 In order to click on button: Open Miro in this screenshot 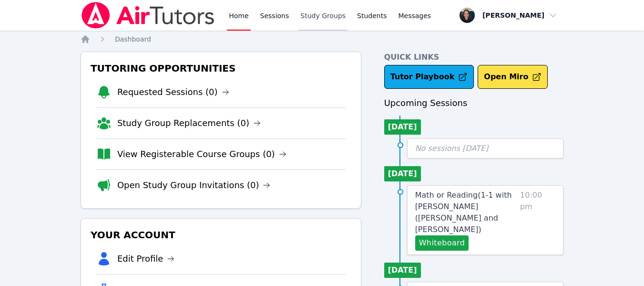, I will do `click(512, 77)`.